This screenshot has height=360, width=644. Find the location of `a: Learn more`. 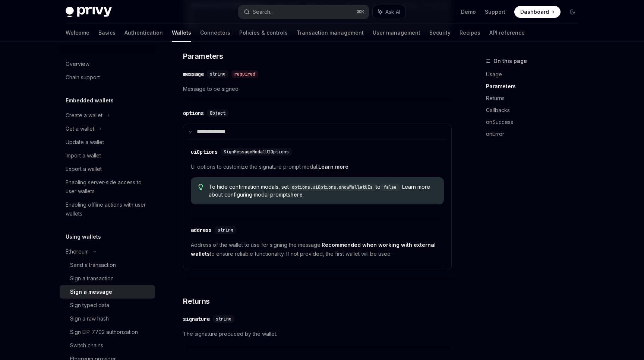

a: Learn more is located at coordinates (333, 167).